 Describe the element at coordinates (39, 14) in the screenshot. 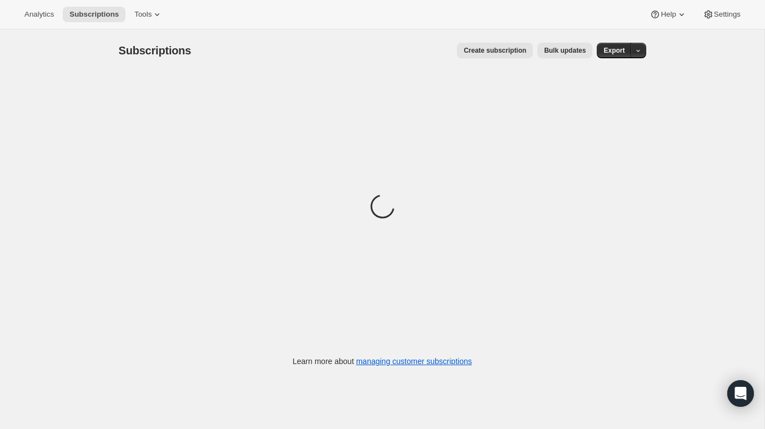

I see `span: Analytics` at that location.